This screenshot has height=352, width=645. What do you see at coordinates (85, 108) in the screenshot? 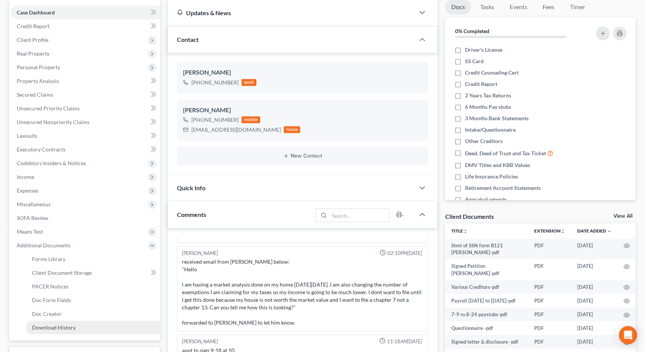
I see `a: Unsecured Priority Claims` at bounding box center [85, 108].